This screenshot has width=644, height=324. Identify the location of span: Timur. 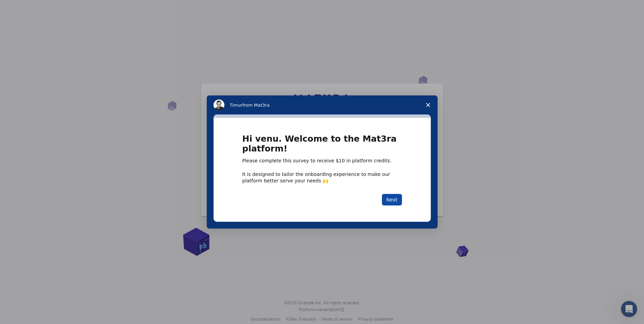
(236, 105).